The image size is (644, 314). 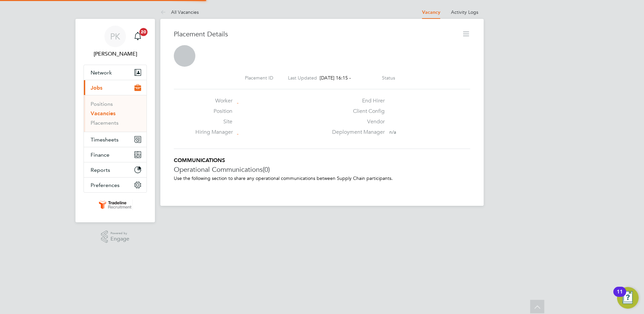 I want to click on div: Jobs, so click(x=115, y=113).